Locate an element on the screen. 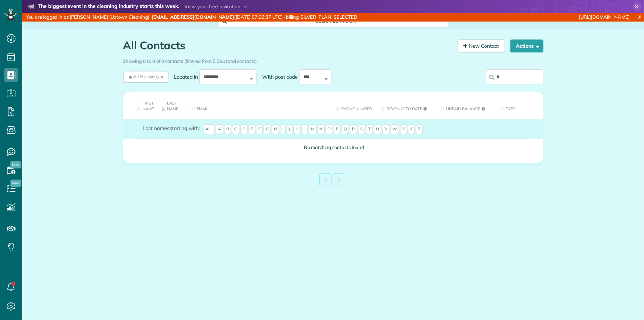  span: S is located at coordinates (362, 129).